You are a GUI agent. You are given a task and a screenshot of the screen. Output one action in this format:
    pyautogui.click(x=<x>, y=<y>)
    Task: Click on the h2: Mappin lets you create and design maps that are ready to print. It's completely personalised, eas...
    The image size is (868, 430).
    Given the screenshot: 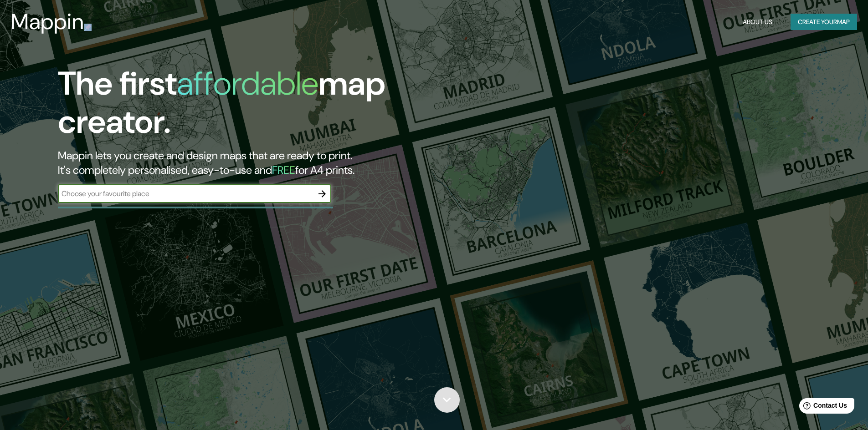 What is the action you would take?
    pyautogui.click(x=275, y=163)
    